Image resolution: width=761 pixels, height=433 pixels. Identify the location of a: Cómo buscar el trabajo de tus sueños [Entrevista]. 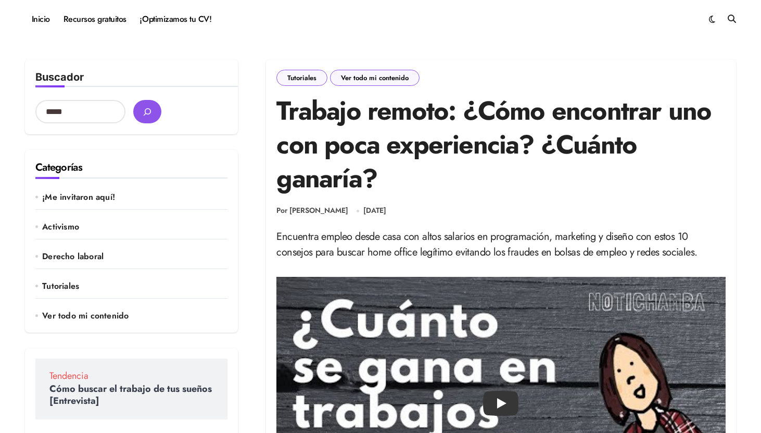
(131, 394).